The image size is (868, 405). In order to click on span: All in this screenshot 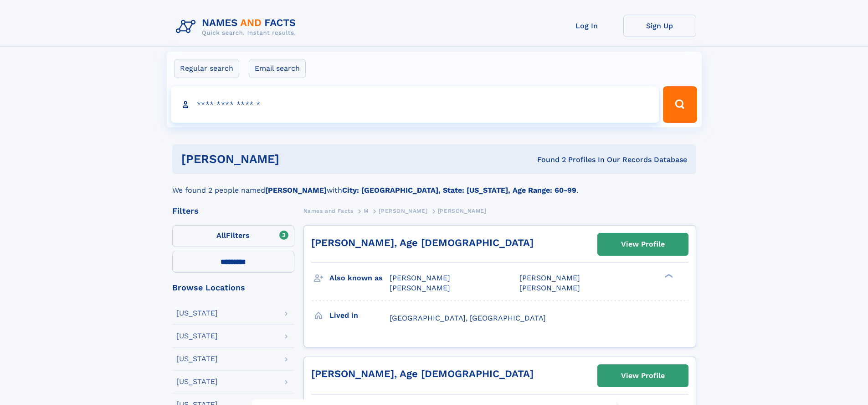, I will do `click(221, 235)`.